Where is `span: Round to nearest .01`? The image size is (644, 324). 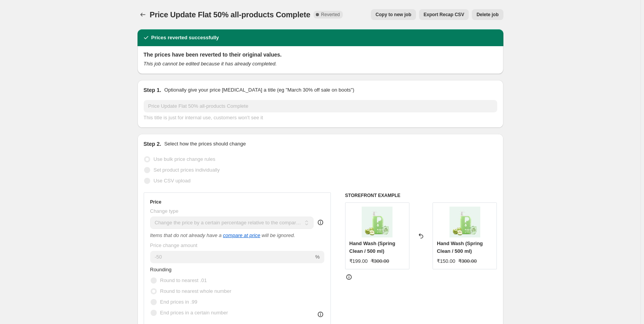 span: Round to nearest .01 is located at coordinates (183, 280).